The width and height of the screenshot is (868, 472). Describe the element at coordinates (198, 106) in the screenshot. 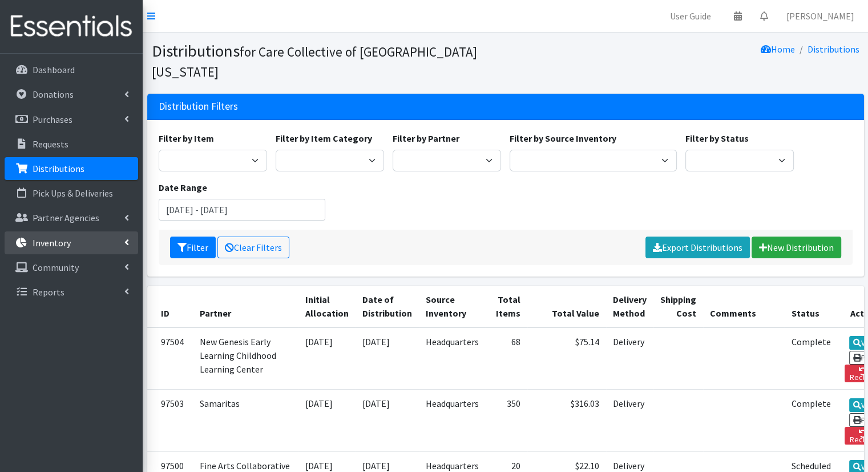

I see `h3: Distribution Filters` at that location.